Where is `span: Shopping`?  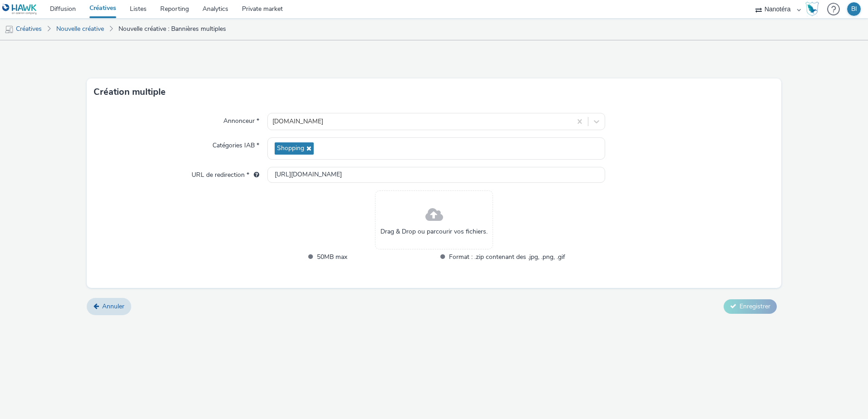 span: Shopping is located at coordinates (291, 148).